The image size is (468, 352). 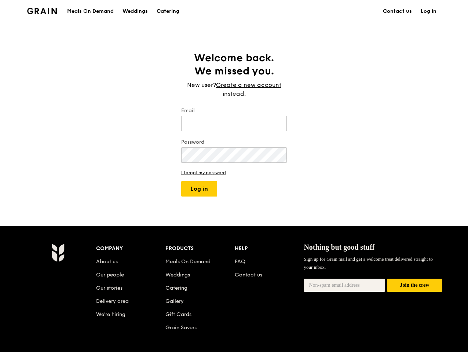 What do you see at coordinates (234, 111) in the screenshot?
I see `label: Email` at bounding box center [234, 111].